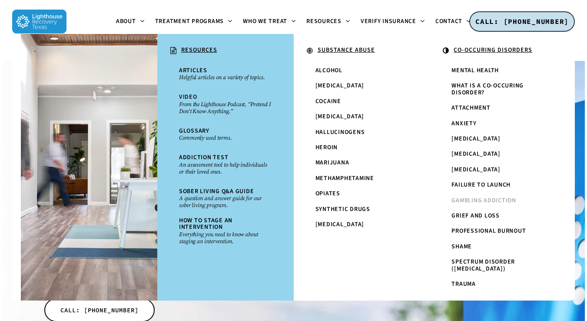 This screenshot has height=321, width=587. What do you see at coordinates (498, 108) in the screenshot?
I see `a: Attachment` at bounding box center [498, 108].